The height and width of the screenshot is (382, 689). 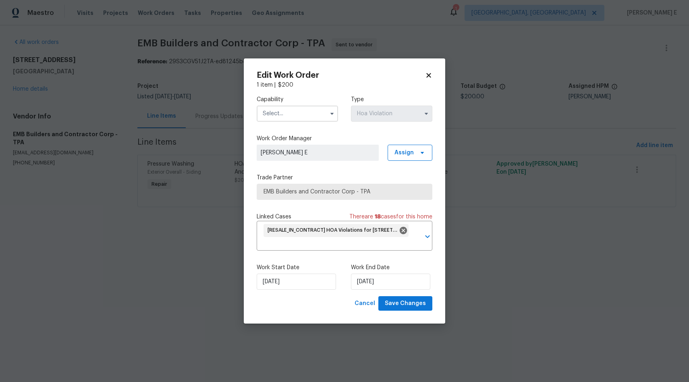 What do you see at coordinates (365, 304) in the screenshot?
I see `span: Cancel` at bounding box center [365, 304].